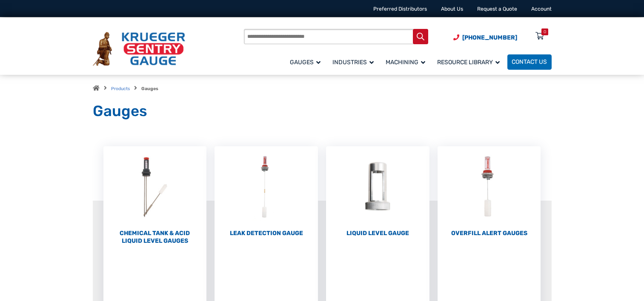 Image resolution: width=644 pixels, height=301 pixels. Describe the element at coordinates (497, 9) in the screenshot. I see `a: Request a Quote` at that location.